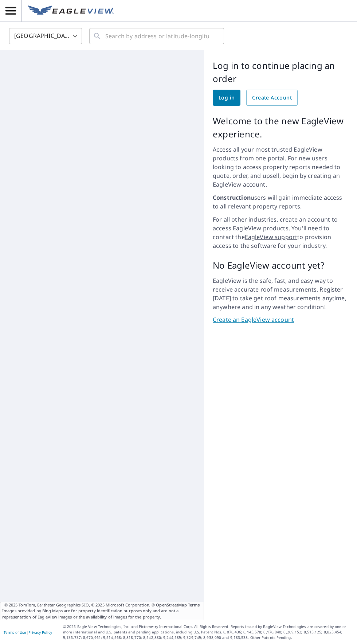  Describe the element at coordinates (272, 98) in the screenshot. I see `a: Create Account` at that location.